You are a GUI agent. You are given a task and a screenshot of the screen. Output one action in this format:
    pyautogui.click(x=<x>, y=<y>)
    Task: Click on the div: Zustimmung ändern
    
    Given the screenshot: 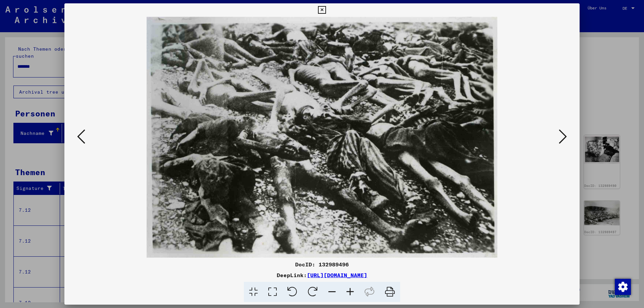 What is the action you would take?
    pyautogui.click(x=622, y=286)
    